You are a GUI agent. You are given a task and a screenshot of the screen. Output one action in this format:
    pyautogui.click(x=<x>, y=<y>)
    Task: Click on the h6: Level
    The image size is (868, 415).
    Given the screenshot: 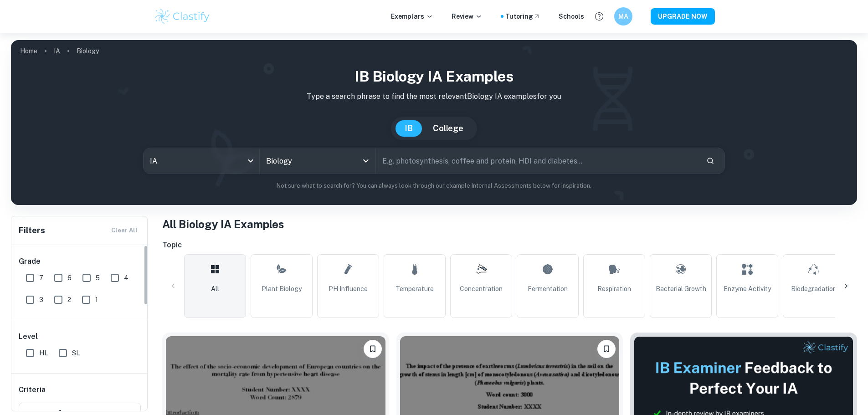 What is the action you would take?
    pyautogui.click(x=80, y=337)
    